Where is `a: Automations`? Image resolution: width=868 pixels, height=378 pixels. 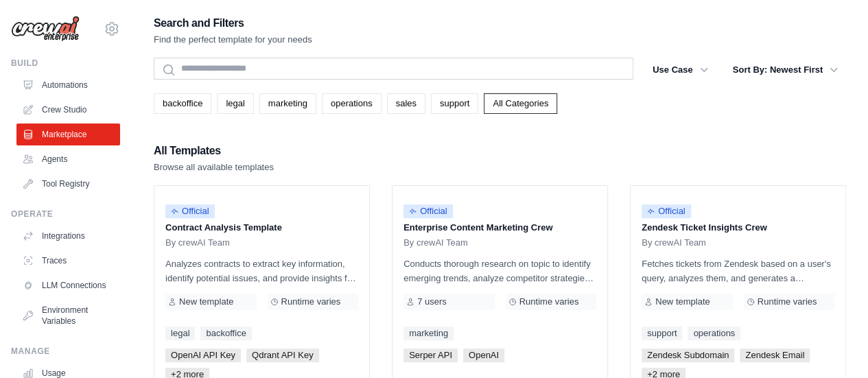
a: Automations is located at coordinates (68, 85).